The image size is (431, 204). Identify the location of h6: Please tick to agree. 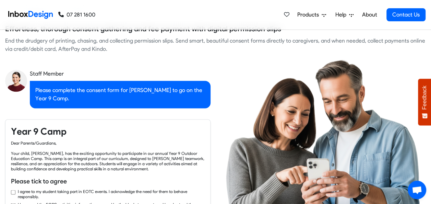
(108, 181).